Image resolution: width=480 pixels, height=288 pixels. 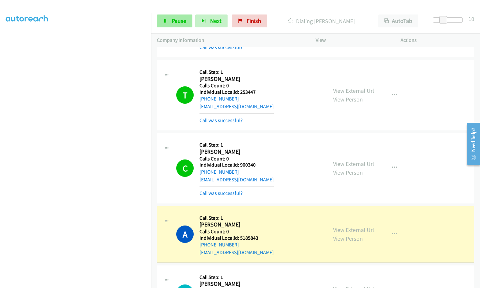 I want to click on a: Finish, so click(x=249, y=21).